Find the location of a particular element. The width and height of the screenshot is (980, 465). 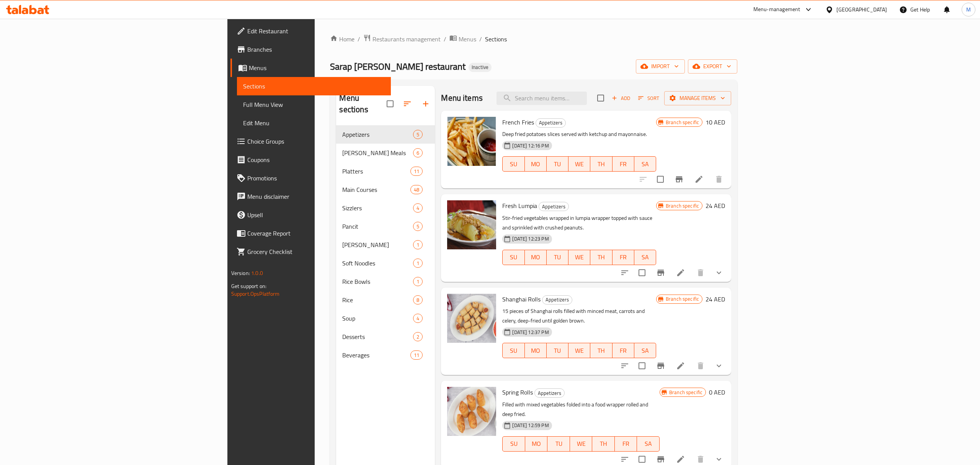

span: Upsell is located at coordinates (316, 215).